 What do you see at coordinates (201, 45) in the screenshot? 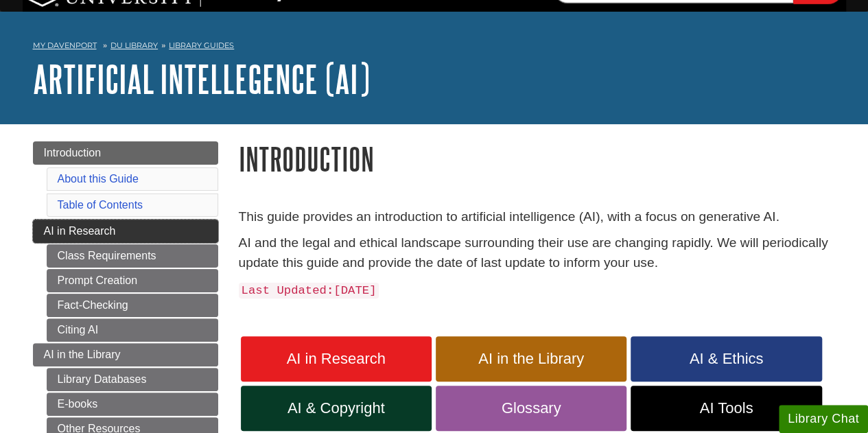
I see `a: Library Guides` at bounding box center [201, 45].